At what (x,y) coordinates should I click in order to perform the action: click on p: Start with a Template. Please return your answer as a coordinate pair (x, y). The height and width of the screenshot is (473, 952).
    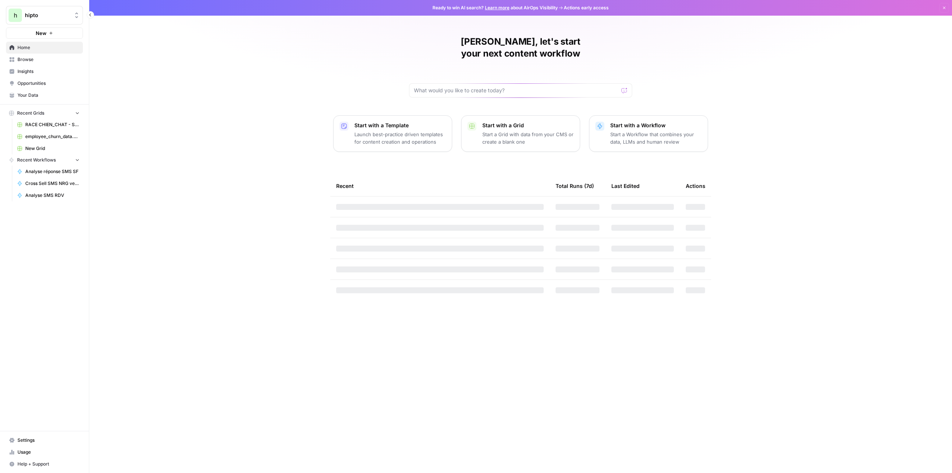
    Looking at the image, I should click on (400, 125).